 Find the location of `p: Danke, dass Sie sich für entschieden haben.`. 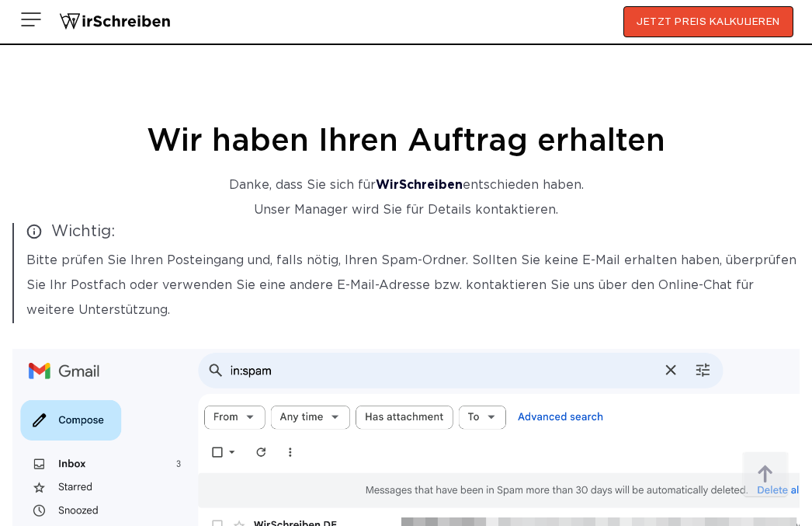

p: Danke, dass Sie sich für entschieden haben. is located at coordinates (406, 185).